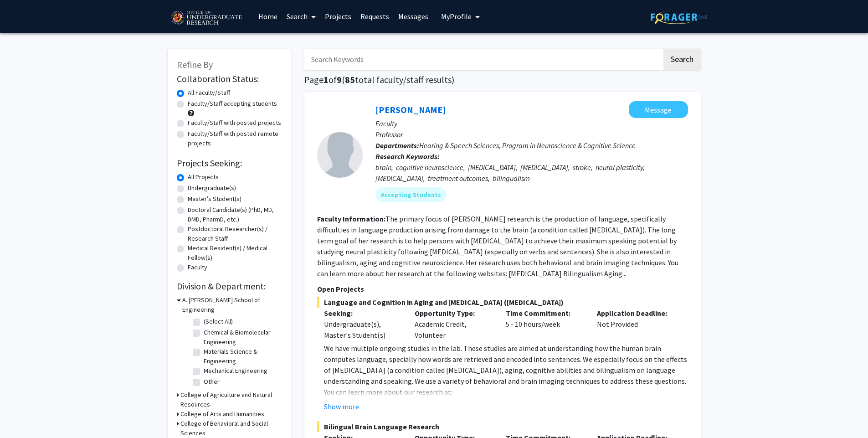 The height and width of the screenshot is (438, 868). I want to click on label: Mechanical Engineering, so click(235, 371).